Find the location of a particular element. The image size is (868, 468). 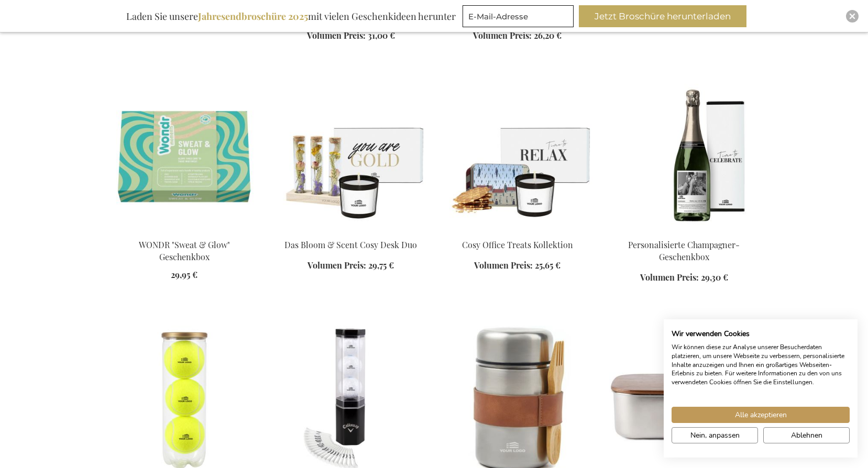

span: Nein, anpassen is located at coordinates (715, 435).